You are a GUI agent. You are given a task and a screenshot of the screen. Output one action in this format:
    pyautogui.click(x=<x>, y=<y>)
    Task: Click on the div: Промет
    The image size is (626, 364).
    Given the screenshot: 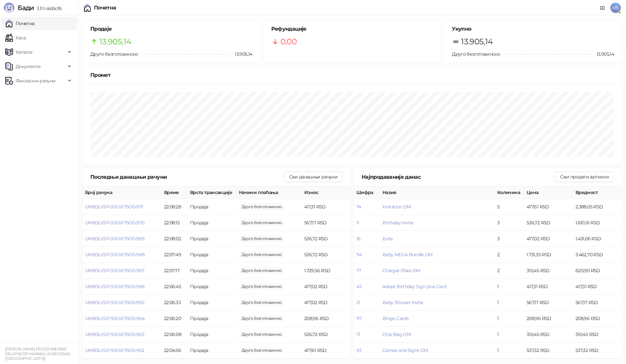 What is the action you would take?
    pyautogui.click(x=352, y=75)
    